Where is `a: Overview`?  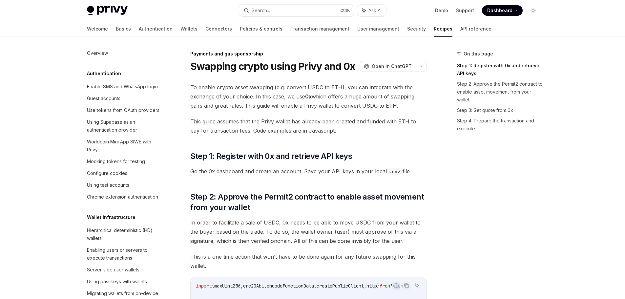
a: Overview is located at coordinates (124, 53).